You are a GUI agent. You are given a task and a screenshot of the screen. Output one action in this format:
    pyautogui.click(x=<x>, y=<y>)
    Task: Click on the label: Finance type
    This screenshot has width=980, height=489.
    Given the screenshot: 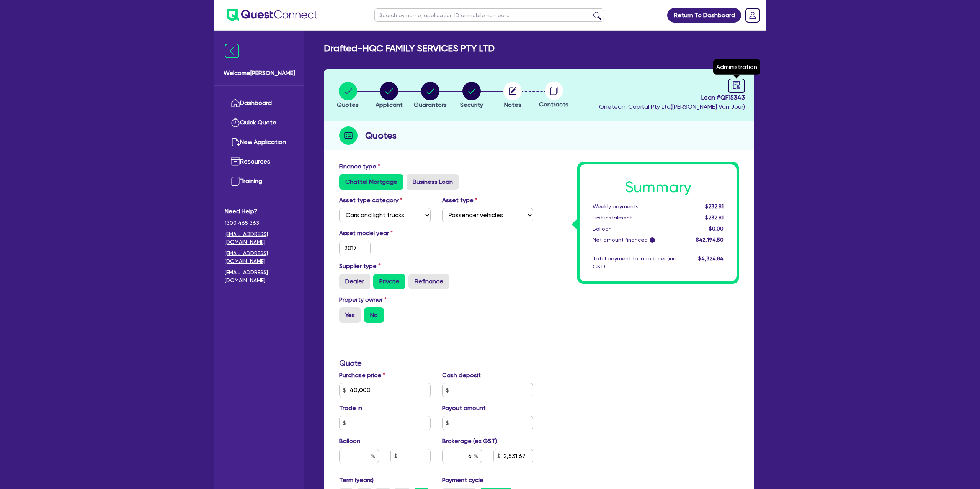 What is the action you would take?
    pyautogui.click(x=359, y=166)
    